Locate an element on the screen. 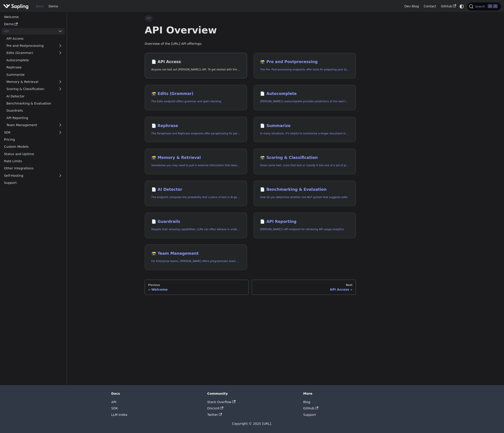  h2: Memory & Retrieval is located at coordinates (196, 158).